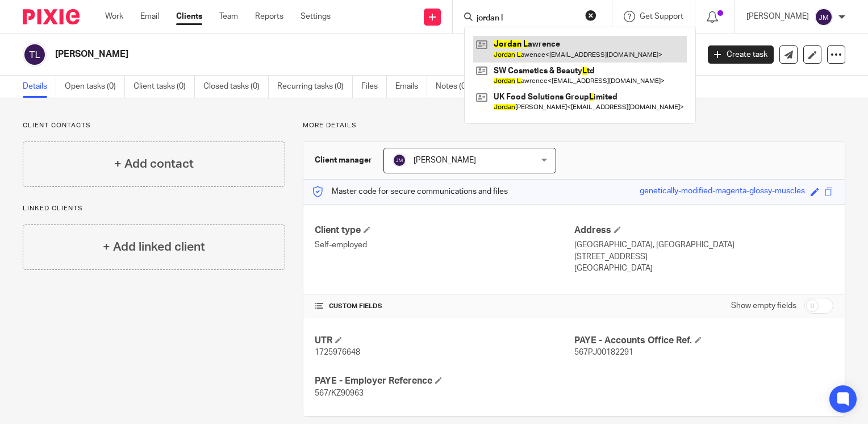 This screenshot has height=424, width=868. Describe the element at coordinates (590, 15) in the screenshot. I see `button: Clear` at that location.